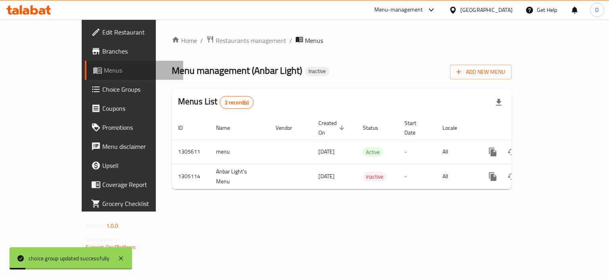 The height and width of the screenshot is (279, 609). What do you see at coordinates (369, 152) in the screenshot?
I see `table: enhanced table` at bounding box center [369, 152].